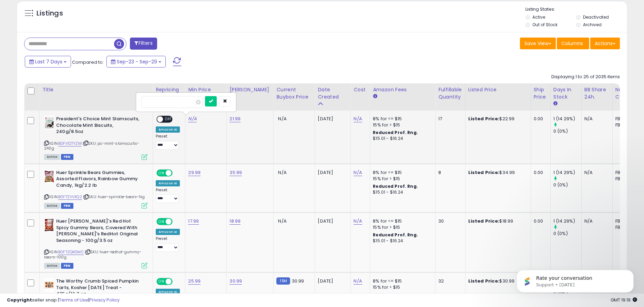  I want to click on b: President's Choice Mint Slamscuits, Chocolate Mint Biscuits, 240g/8.5oz, so click(98, 126).